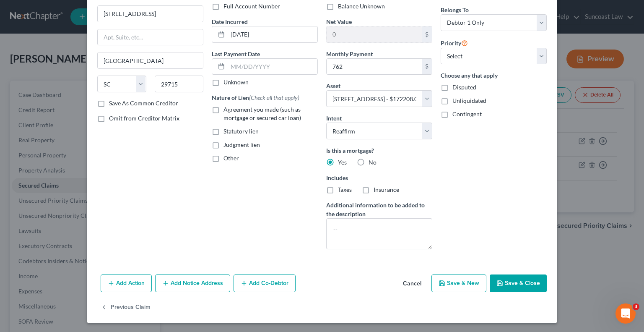  What do you see at coordinates (386, 189) in the screenshot?
I see `span: Insurance` at bounding box center [386, 189].